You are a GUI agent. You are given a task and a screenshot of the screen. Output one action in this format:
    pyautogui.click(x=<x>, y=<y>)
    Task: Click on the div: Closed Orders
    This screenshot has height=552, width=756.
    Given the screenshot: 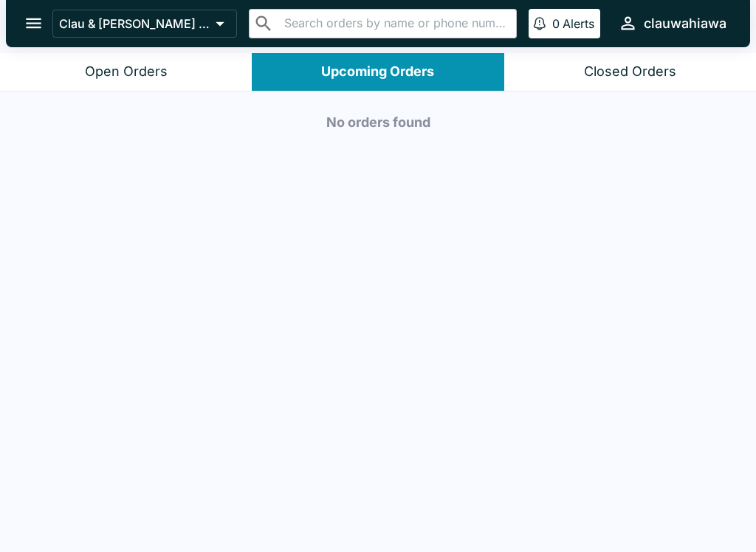 What is the action you would take?
    pyautogui.click(x=630, y=72)
    